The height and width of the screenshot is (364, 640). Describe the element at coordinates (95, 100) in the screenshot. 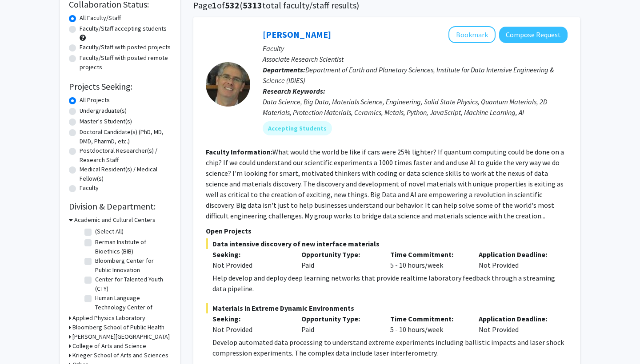

I see `label: All Projects` at that location.